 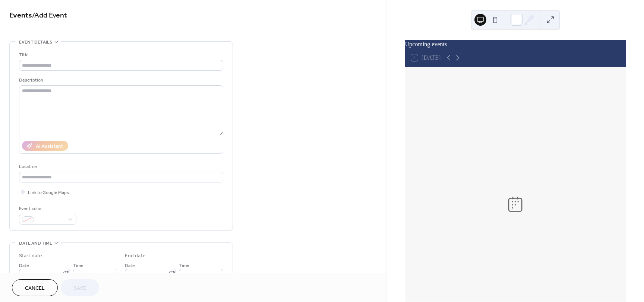 I want to click on div: Upcoming events, so click(x=515, y=44).